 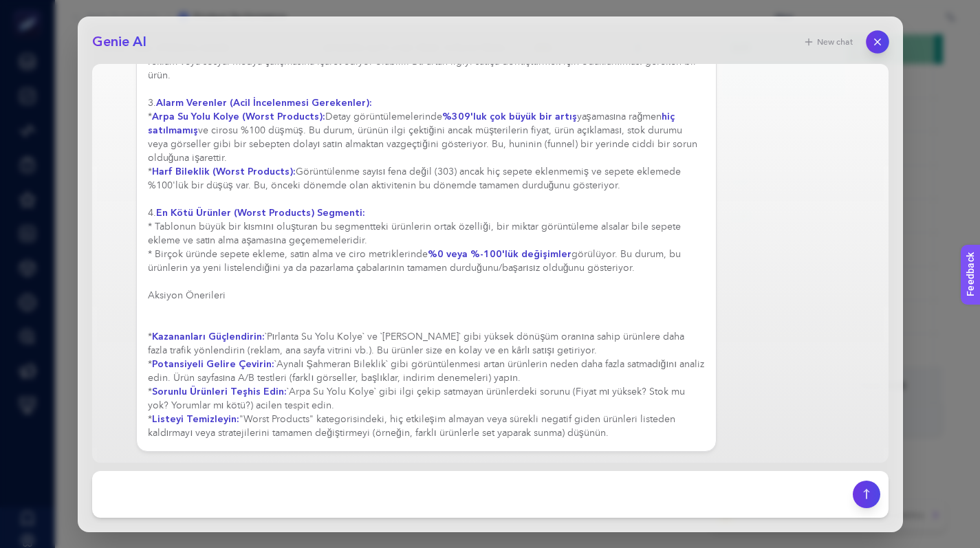 What do you see at coordinates (510, 116) in the screenshot?
I see `strong: %309'luk çok büyük bir artış` at bounding box center [510, 116].